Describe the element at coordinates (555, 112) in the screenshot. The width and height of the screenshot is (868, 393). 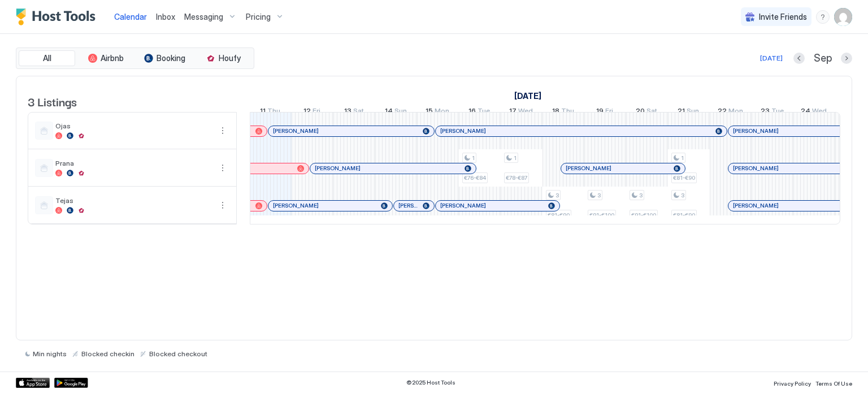
I see `span: 18` at that location.